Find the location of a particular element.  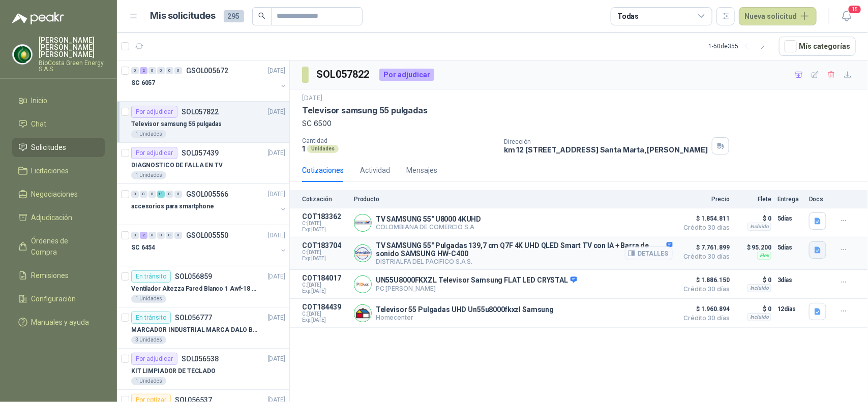

p: GSOL005550 is located at coordinates (207, 235).